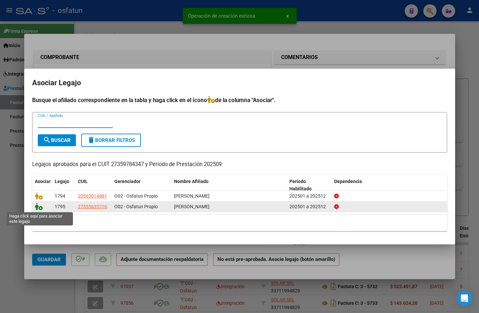  Describe the element at coordinates (348, 181) in the screenshot. I see `span: Dependencia` at that location.